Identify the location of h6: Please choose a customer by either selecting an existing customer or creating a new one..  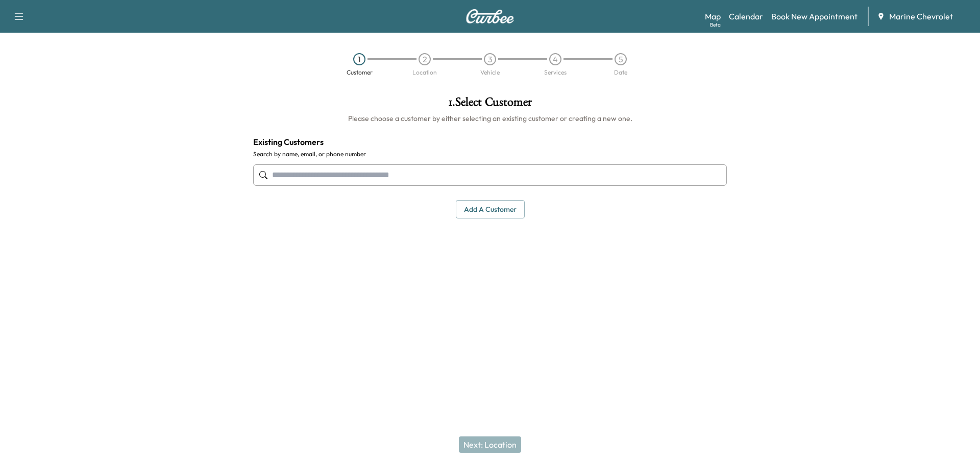
(490, 118).